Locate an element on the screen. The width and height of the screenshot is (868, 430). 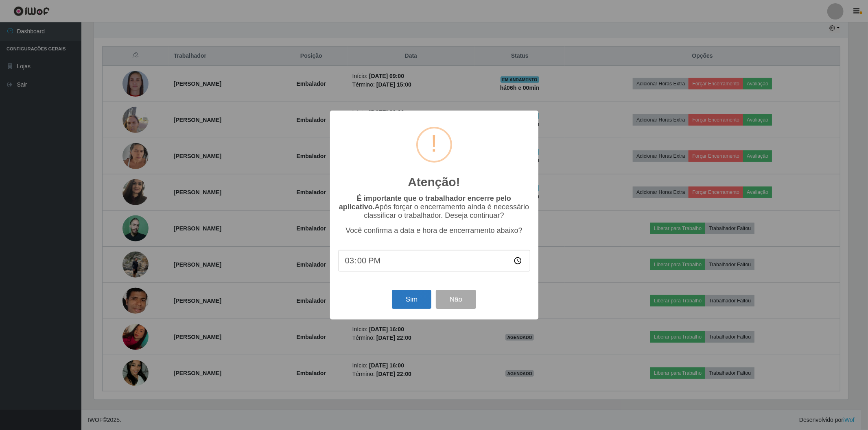
h2: Atenção! is located at coordinates (434, 183).